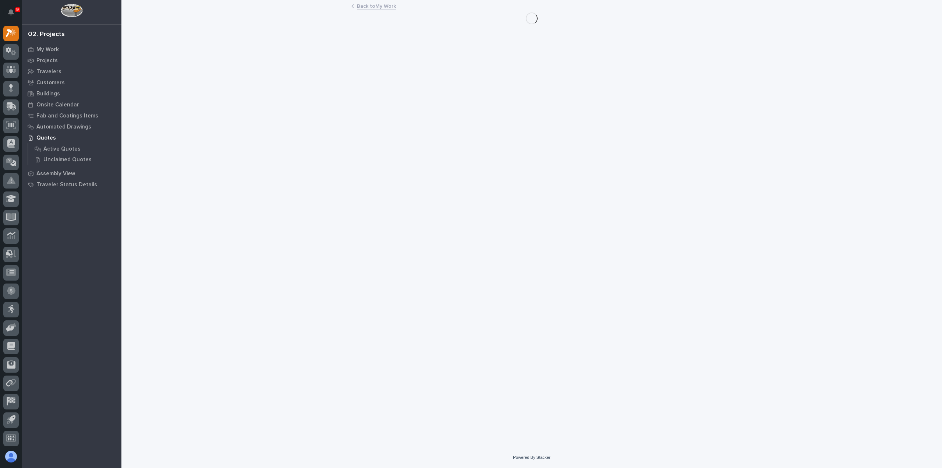  Describe the element at coordinates (46, 138) in the screenshot. I see `p: Quotes` at that location.